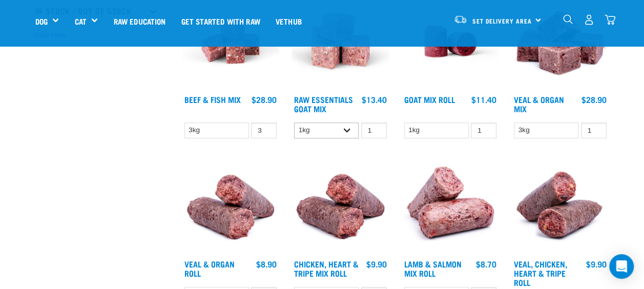 The image size is (644, 289). Describe the element at coordinates (568, 19) in the screenshot. I see `img: home-icon-1@2x.png` at that location.